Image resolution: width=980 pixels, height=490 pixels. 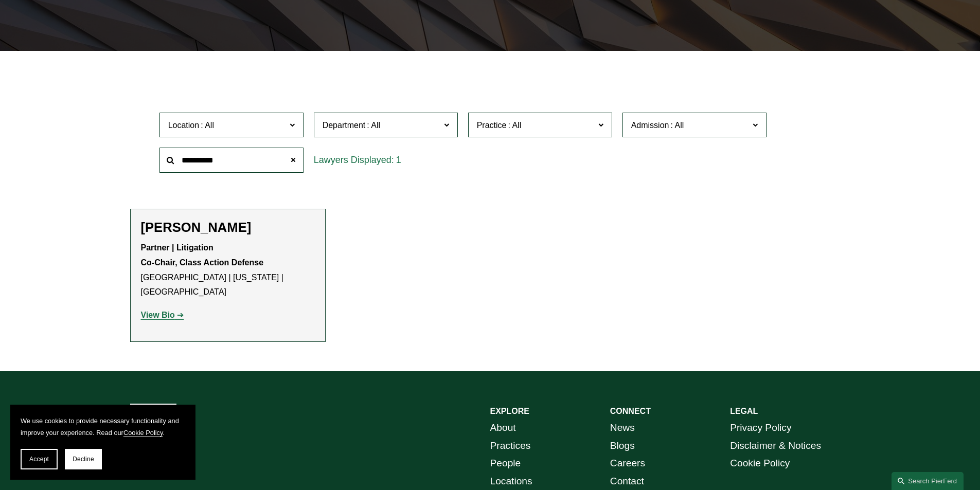 What do you see at coordinates (103, 443) in the screenshot?
I see `section: Cookie banner` at bounding box center [103, 443].